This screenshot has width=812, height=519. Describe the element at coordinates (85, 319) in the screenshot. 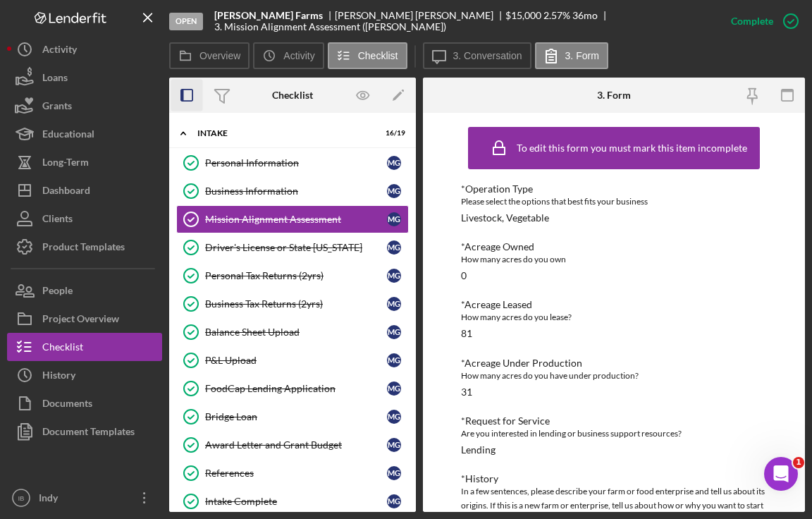

I see `button: Project Overview` at that location.